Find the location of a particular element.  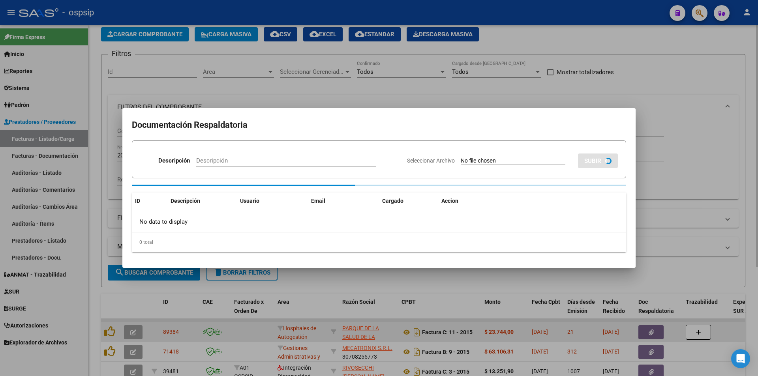

div: 0 total is located at coordinates (379, 242).